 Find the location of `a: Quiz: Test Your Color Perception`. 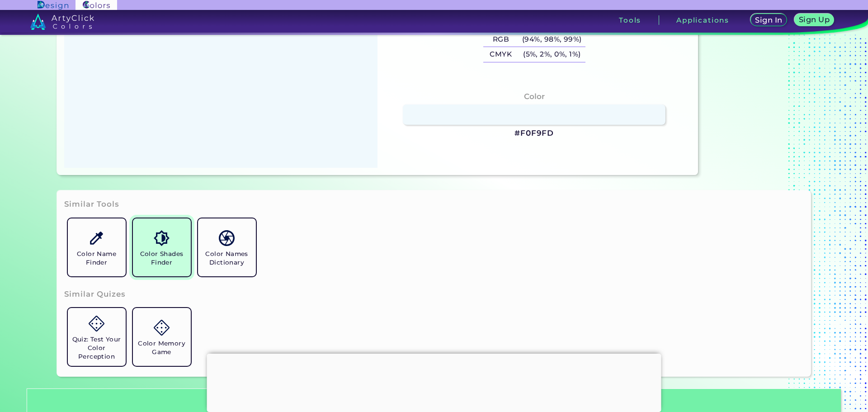

a: Quiz: Test Your Color Perception is located at coordinates (97, 337).